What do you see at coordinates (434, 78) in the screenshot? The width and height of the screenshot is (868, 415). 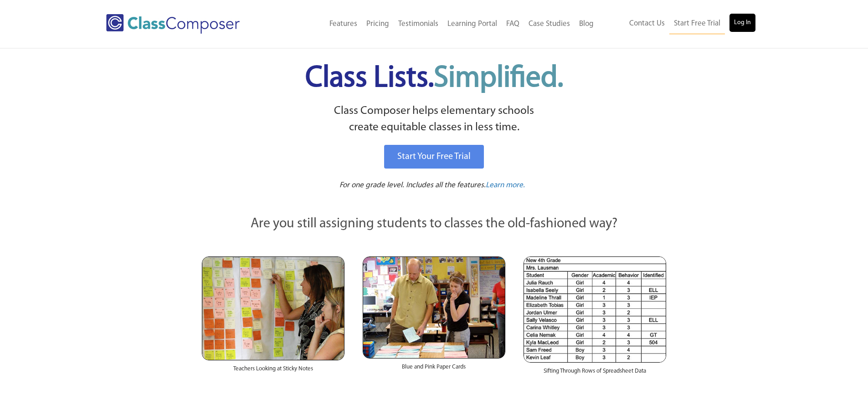 I see `span: Class Lists.` at bounding box center [434, 78].